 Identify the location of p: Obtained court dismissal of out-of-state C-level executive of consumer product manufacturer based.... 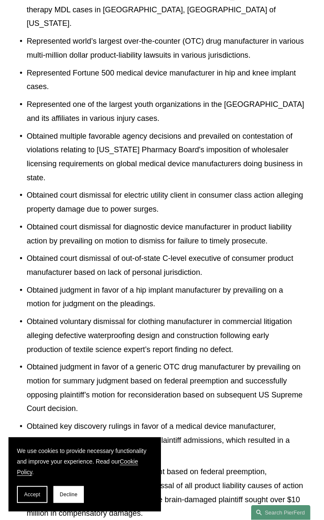
(166, 265).